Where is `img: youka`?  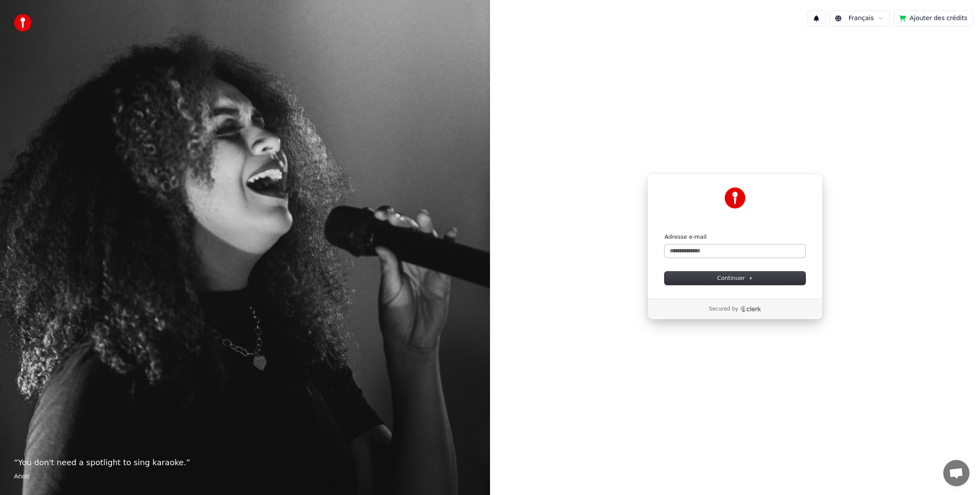
img: youka is located at coordinates (23, 23).